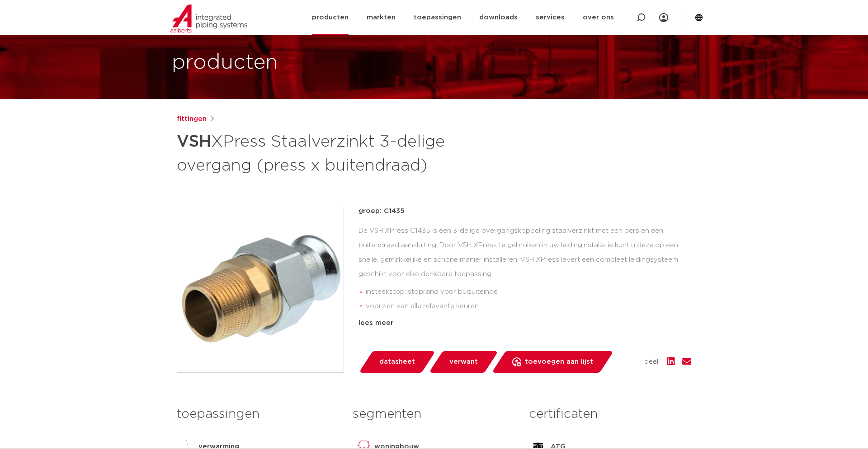 The height and width of the screenshot is (449, 868). I want to click on h3: toepassingen, so click(258, 415).